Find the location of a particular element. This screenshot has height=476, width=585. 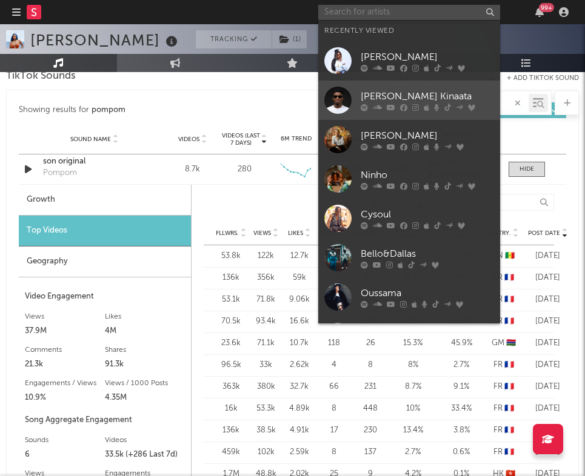

div: Videos is located at coordinates (145, 440).